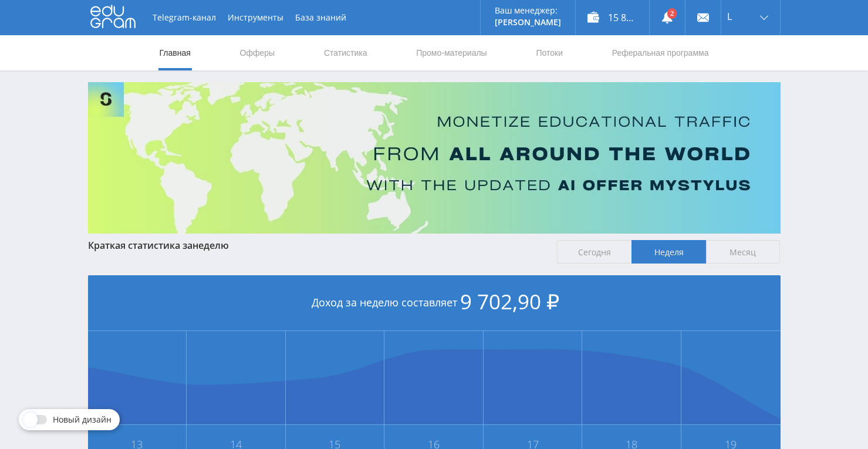  Describe the element at coordinates (528, 11) in the screenshot. I see `p: Ваш менеджер:` at that location.